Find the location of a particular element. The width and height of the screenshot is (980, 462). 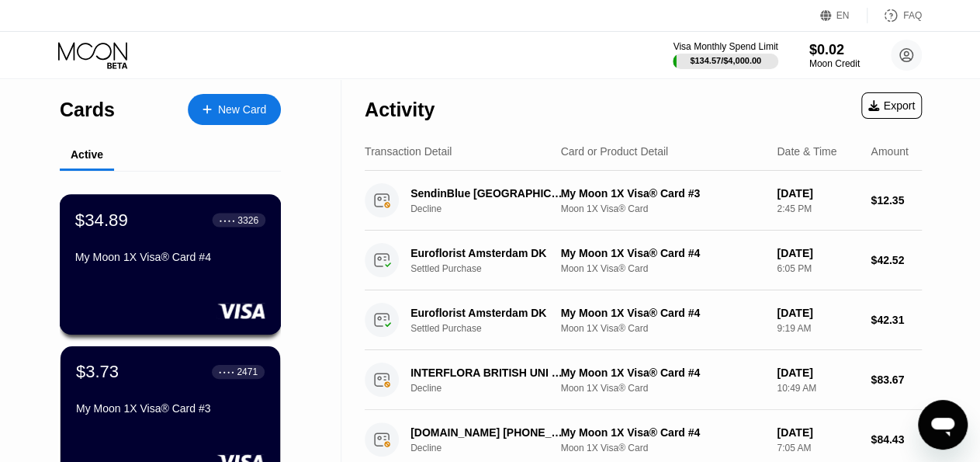

div: $0.02Moon Credit is located at coordinates (834, 55).